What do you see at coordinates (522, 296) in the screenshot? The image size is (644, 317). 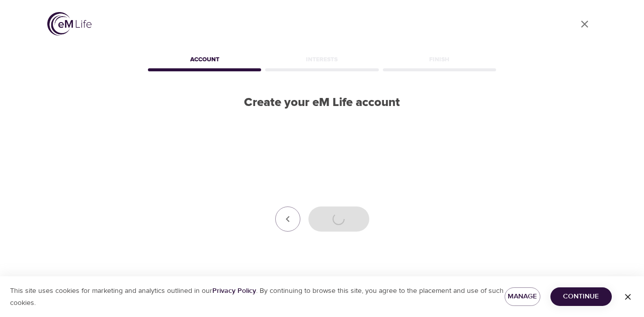 I see `button: Manage` at bounding box center [522, 296].